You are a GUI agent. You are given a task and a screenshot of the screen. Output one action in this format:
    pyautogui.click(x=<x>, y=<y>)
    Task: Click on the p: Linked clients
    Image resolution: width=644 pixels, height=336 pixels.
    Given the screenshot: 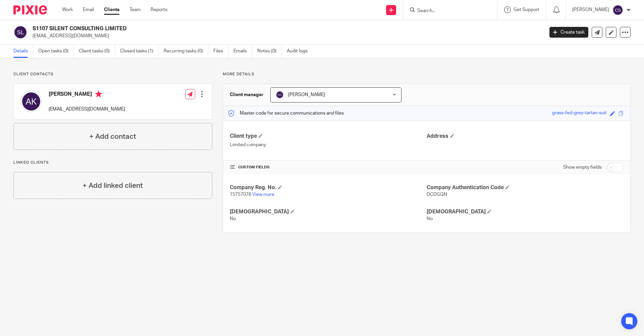 What is the action you would take?
    pyautogui.click(x=112, y=162)
    